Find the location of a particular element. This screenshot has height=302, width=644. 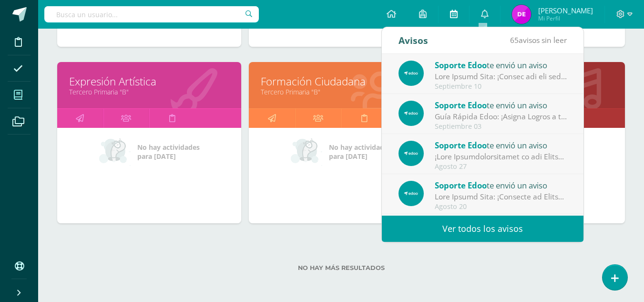

div: ¡Deja Retroalimentación en las Tareas y Enriquece el Aprendizaje de tus Estudiantes!: En Edoo, bu... is located at coordinates (501, 157).